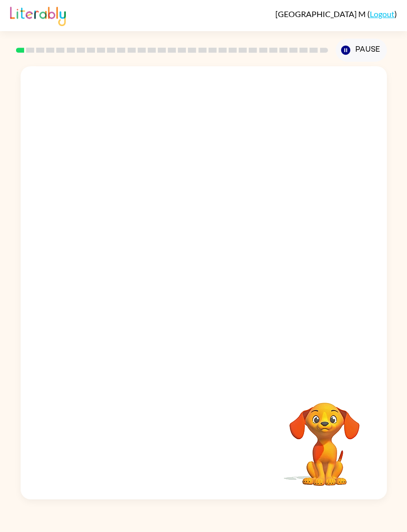  What do you see at coordinates (38, 15) in the screenshot?
I see `img: Literably` at bounding box center [38, 15].